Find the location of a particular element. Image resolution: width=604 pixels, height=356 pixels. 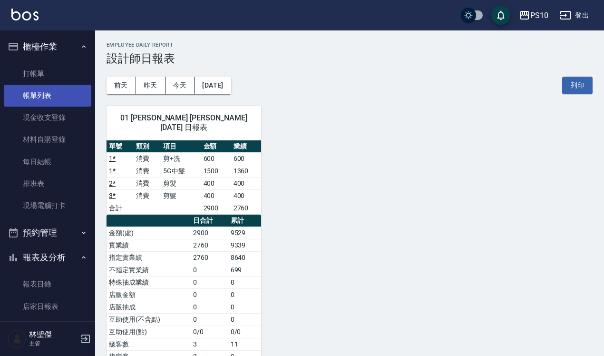

th: 項目 is located at coordinates (181, 146).